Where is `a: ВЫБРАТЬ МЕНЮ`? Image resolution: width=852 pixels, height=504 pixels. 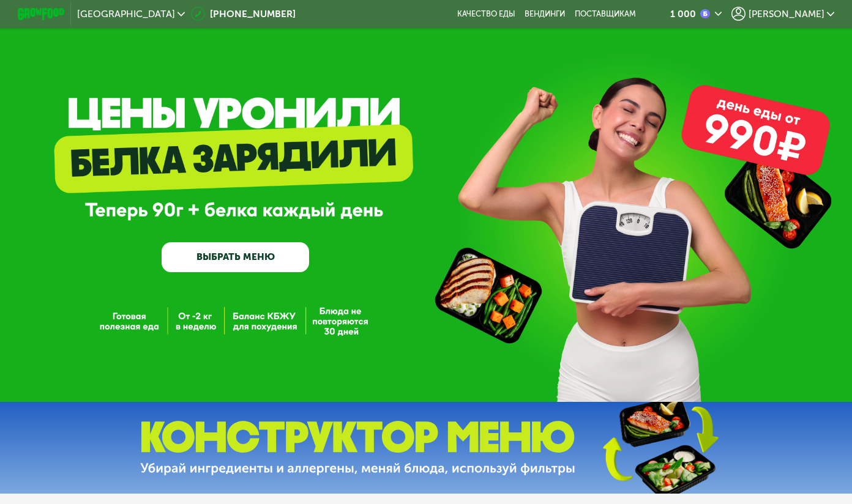 a: ВЫБРАТЬ МЕНЮ is located at coordinates (235, 257).